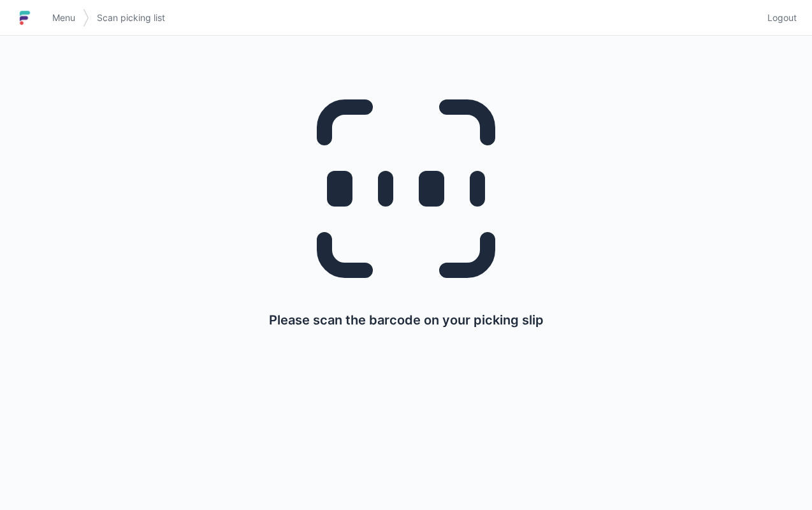  Describe the element at coordinates (782, 18) in the screenshot. I see `span: Logout` at that location.